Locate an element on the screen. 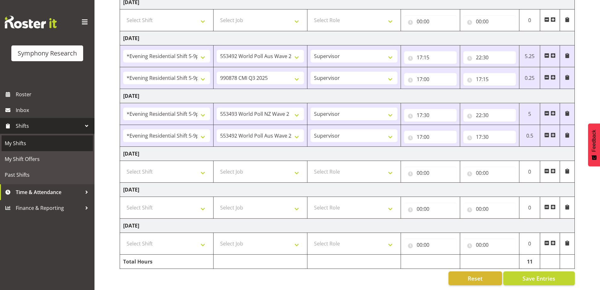 Image resolution: width=600 pixels, height=290 pixels. span: Finance & Reporting is located at coordinates (49, 208).